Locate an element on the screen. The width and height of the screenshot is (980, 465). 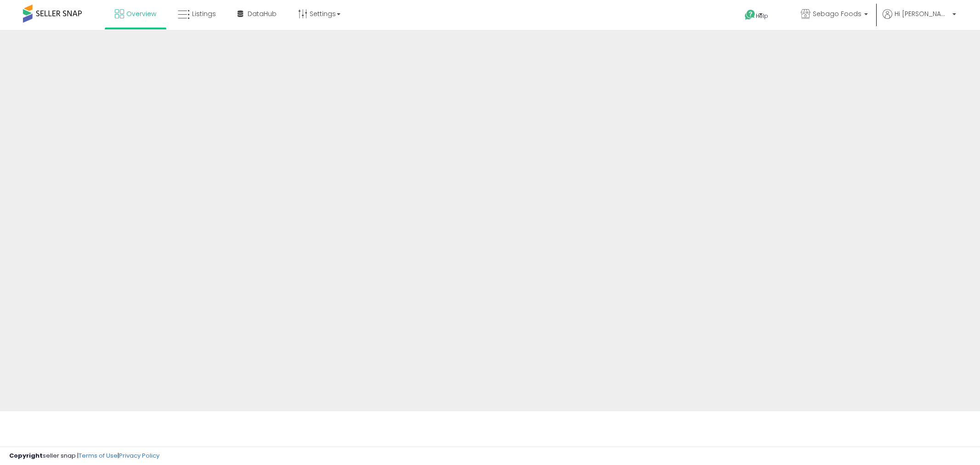
span: Sebago Foods is located at coordinates (837, 13).